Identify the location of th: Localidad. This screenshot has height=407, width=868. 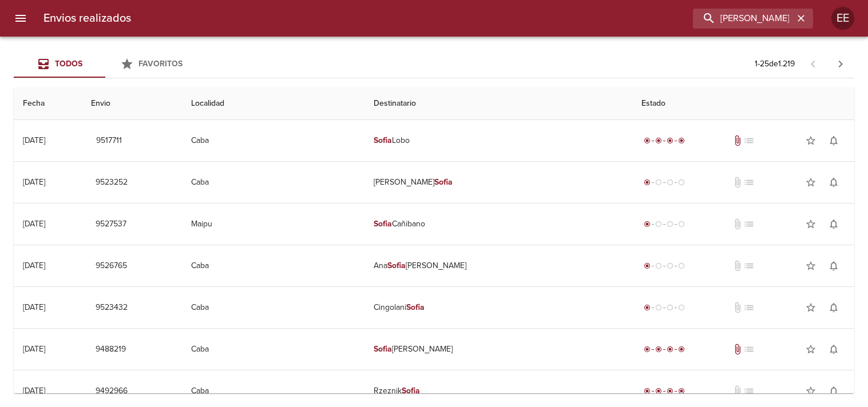
(273, 104).